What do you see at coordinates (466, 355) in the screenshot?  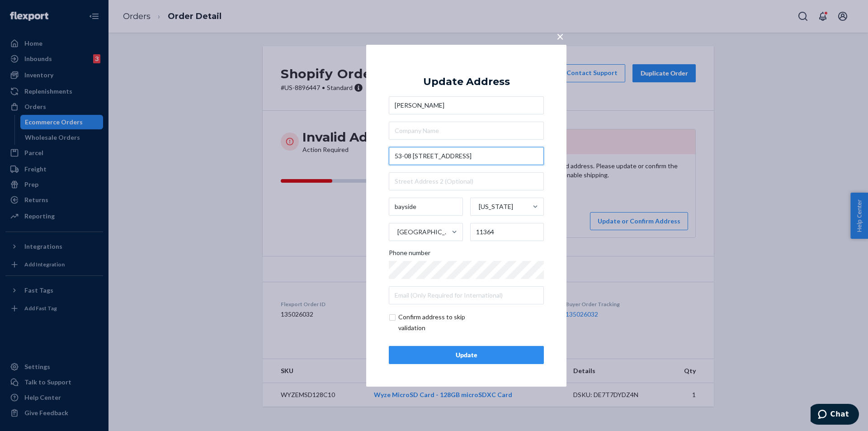 I see `div: Update` at bounding box center [466, 355].